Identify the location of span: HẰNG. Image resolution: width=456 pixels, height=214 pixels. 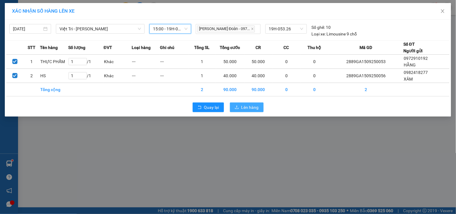
(410, 65).